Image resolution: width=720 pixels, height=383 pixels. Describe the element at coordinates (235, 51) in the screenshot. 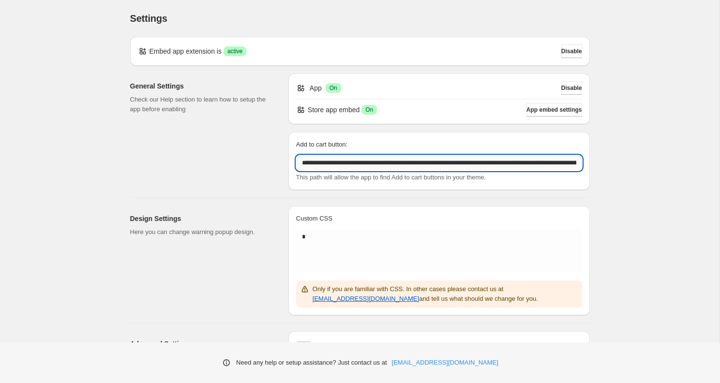

I see `span: active` at that location.